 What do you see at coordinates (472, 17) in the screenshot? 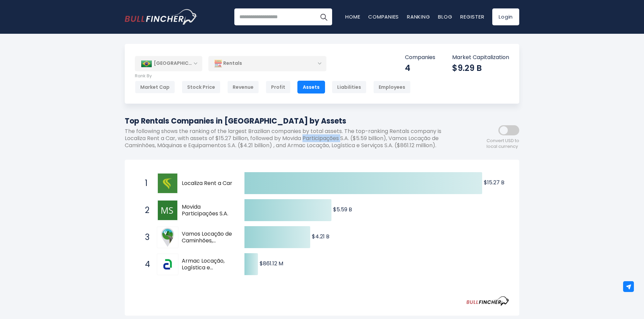
I see `a: Register` at bounding box center [472, 17].